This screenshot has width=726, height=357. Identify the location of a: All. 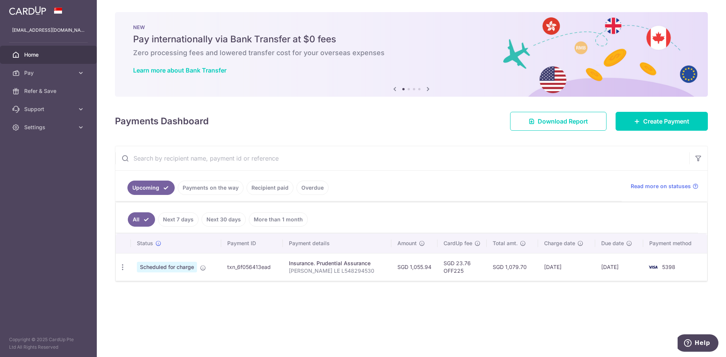
(141, 220).